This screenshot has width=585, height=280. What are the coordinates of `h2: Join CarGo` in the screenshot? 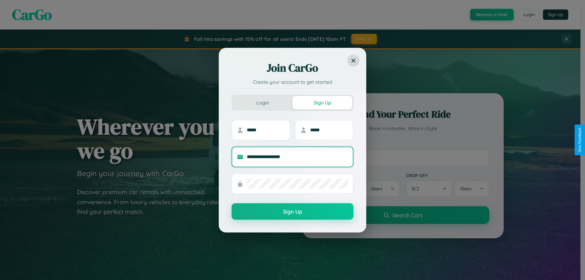 It's located at (292, 68).